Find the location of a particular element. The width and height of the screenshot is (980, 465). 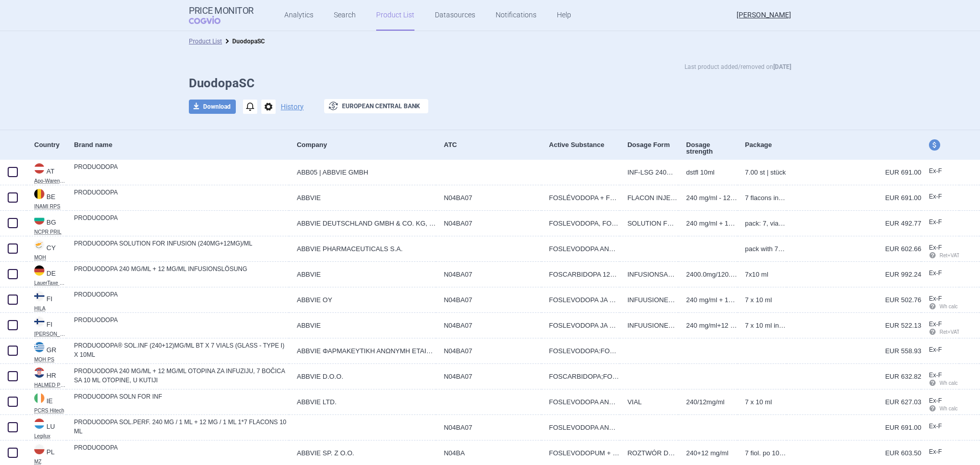

a: PLPLMZ is located at coordinates (46, 454).